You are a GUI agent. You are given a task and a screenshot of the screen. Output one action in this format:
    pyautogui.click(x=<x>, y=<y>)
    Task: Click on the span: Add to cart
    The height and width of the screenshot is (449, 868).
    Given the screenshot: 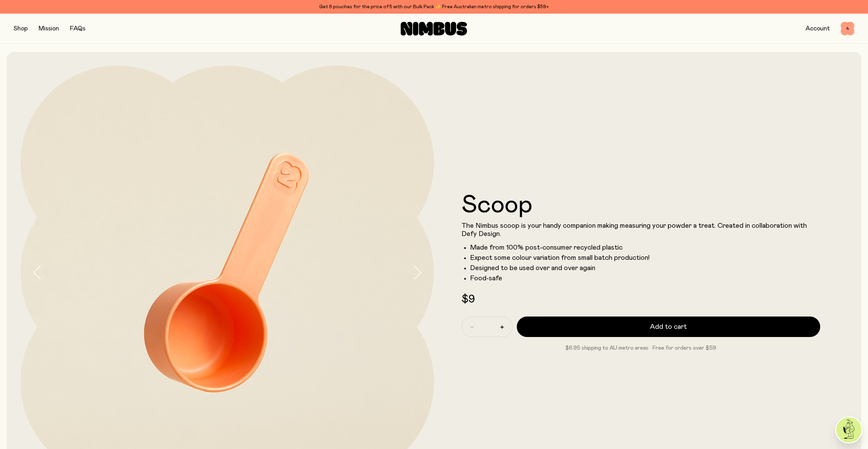 What is the action you would take?
    pyautogui.click(x=668, y=327)
    